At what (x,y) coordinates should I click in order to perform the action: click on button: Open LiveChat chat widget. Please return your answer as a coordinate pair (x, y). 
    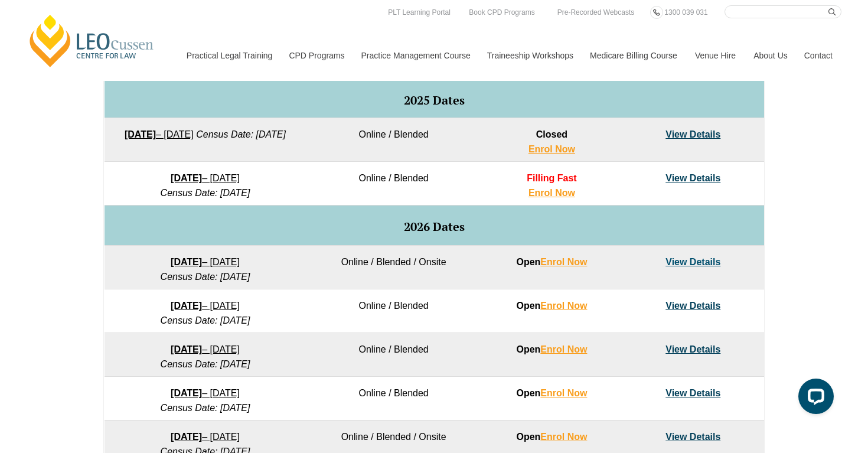
    Looking at the image, I should click on (27, 23).